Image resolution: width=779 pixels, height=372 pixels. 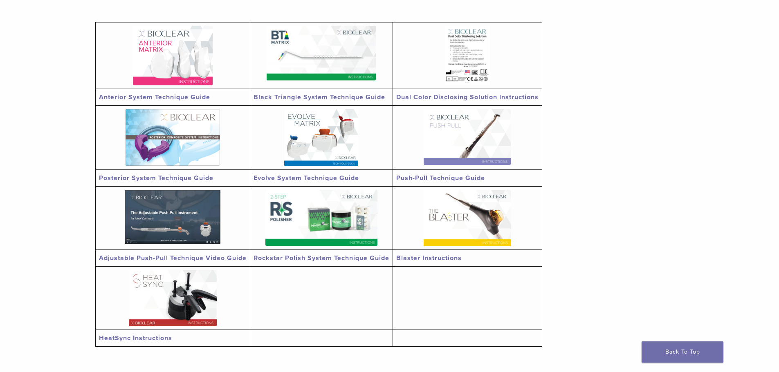 I want to click on a: Rockstar Polish System Technique Guide, so click(x=321, y=258).